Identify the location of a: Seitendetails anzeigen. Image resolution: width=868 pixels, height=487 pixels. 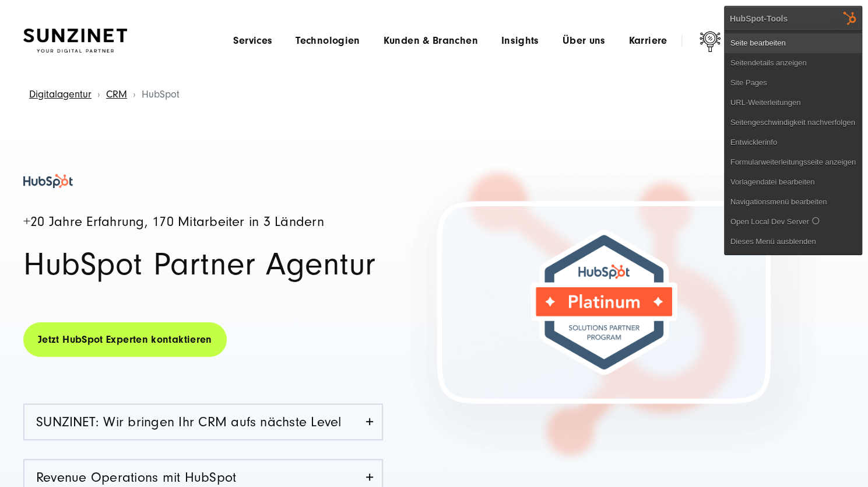
(792, 63).